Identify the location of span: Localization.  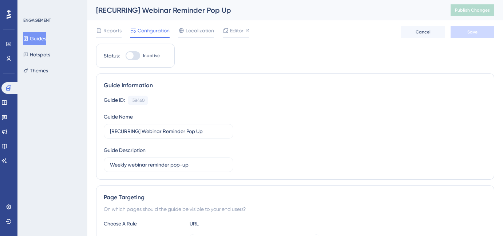
(200, 31).